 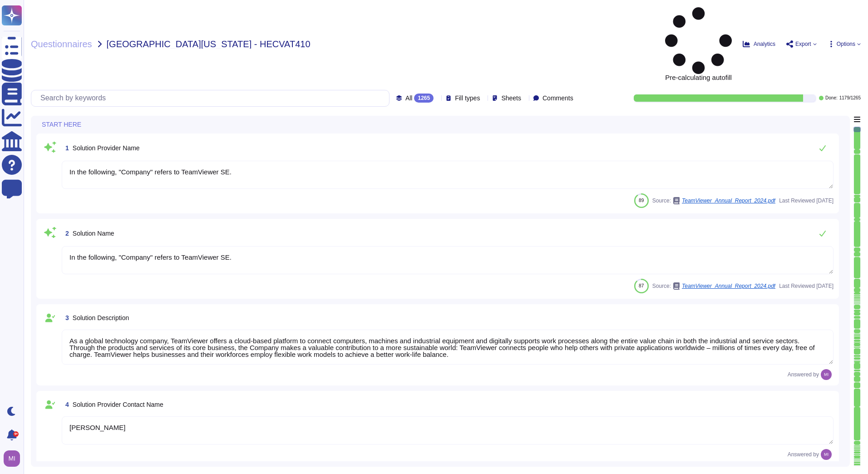 I want to click on button: user, so click(x=14, y=459).